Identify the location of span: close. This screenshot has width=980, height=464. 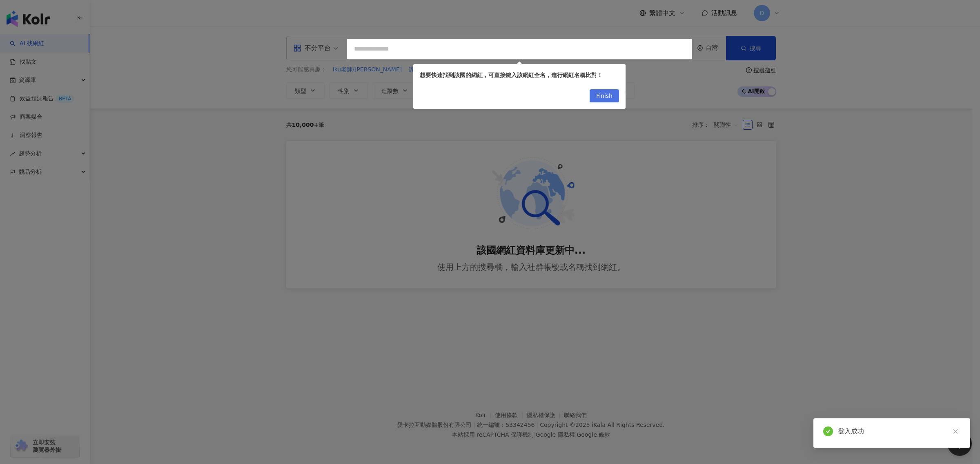
(955, 431).